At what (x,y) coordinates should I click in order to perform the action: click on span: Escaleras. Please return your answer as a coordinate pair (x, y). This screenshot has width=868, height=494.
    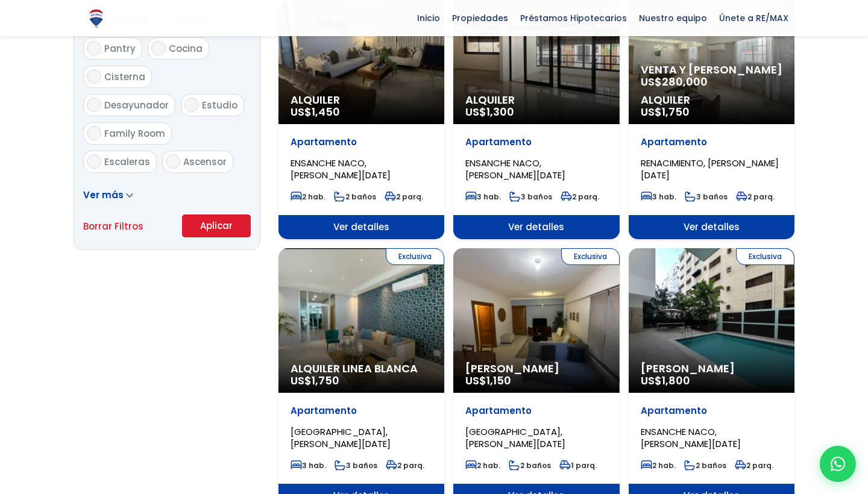
    Looking at the image, I should click on (127, 162).